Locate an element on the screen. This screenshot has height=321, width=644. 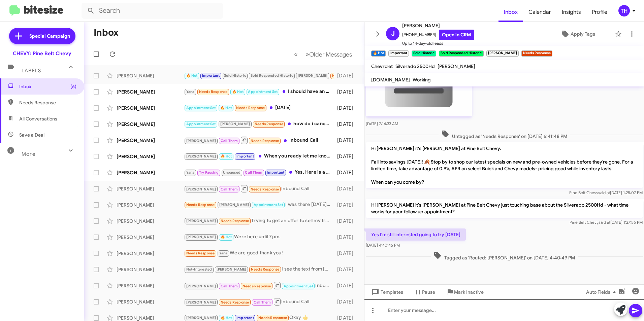
span: Older Messages is located at coordinates (330, 54).